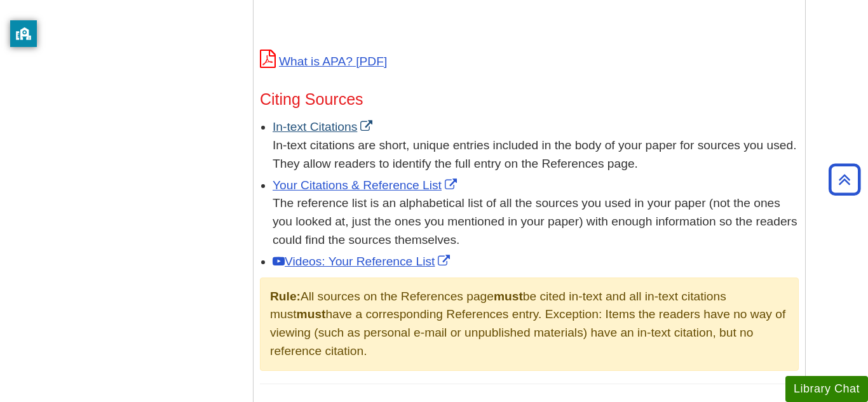 The width and height of the screenshot is (868, 402). I want to click on button: Library Chat, so click(827, 389).